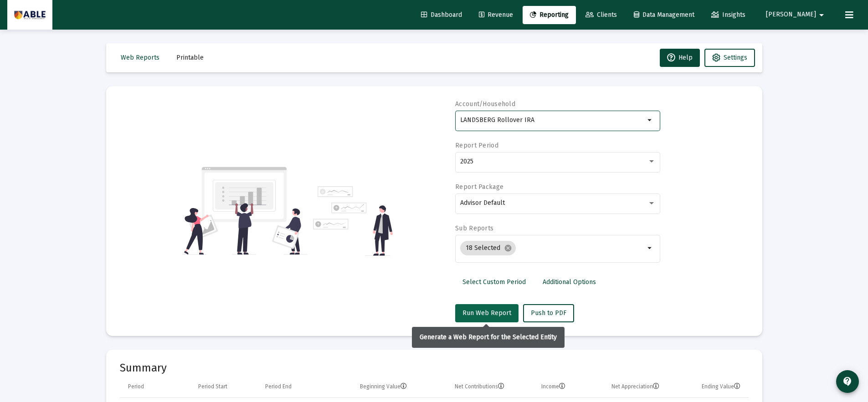  Describe the element at coordinates (494, 282) in the screenshot. I see `span: Select Custom Period` at that location.